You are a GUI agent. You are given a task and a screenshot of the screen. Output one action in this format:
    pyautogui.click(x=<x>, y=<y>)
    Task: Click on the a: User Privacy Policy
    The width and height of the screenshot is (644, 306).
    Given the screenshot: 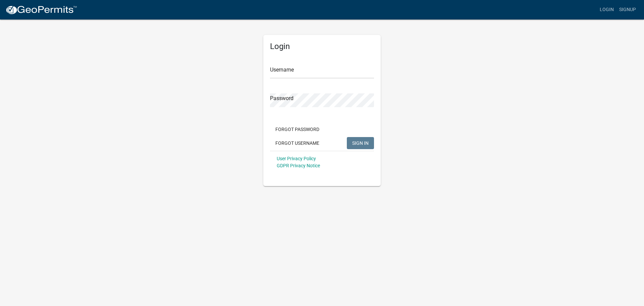 What is the action you would take?
    pyautogui.click(x=296, y=159)
    